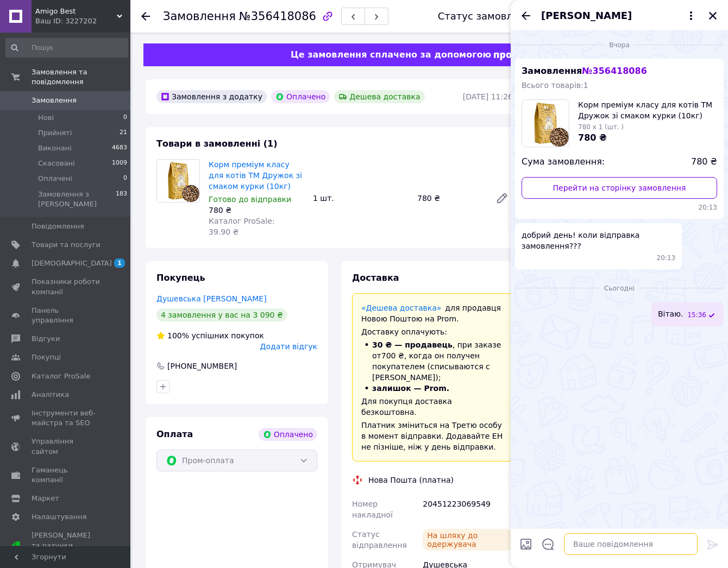 This screenshot has width=728, height=568. Describe the element at coordinates (210, 335) in the screenshot. I see `div: успішних покупок` at that location.